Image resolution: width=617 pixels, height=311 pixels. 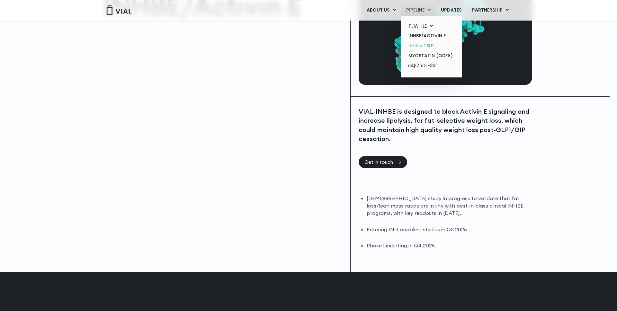 I want to click on a: PIPELINEMenu Toggle, so click(x=418, y=10).